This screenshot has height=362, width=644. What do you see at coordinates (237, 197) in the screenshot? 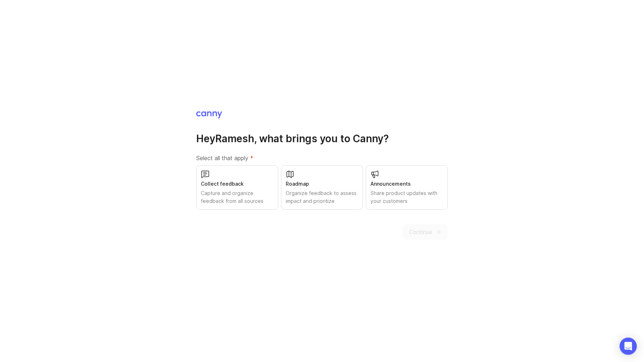
I see `div: Capture and organize feedback from all sources` at bounding box center [237, 197].